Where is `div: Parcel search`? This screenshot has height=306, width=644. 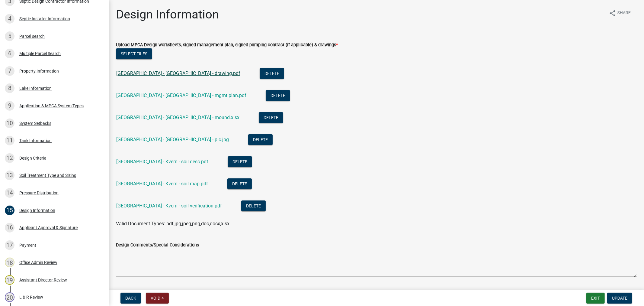 div: Parcel search is located at coordinates (32, 36).